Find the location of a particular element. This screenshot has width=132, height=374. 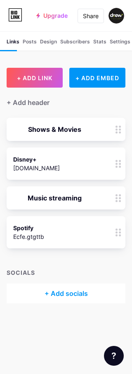

div: + ADD EMBED is located at coordinates (98, 78).